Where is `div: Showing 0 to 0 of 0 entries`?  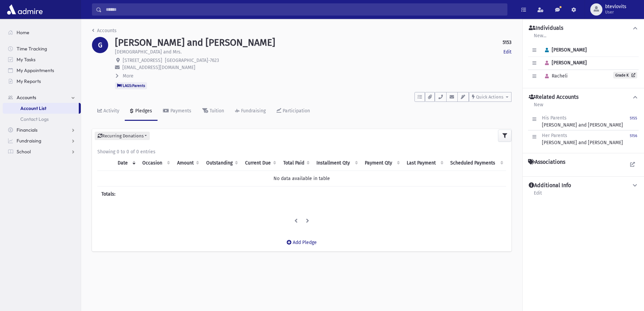 div: Showing 0 to 0 of 0 entries is located at coordinates (302, 151).